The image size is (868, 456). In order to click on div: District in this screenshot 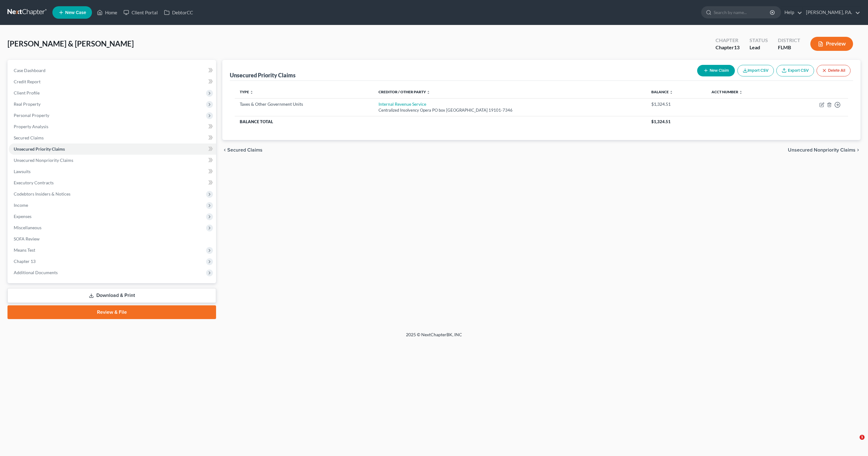, I will do `click(790, 40)`.